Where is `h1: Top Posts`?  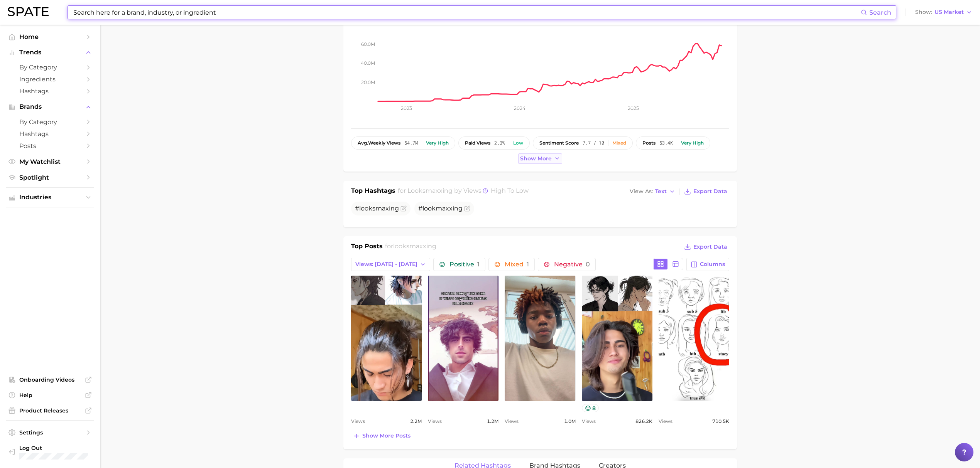
h1: Top Posts is located at coordinates (367, 247).